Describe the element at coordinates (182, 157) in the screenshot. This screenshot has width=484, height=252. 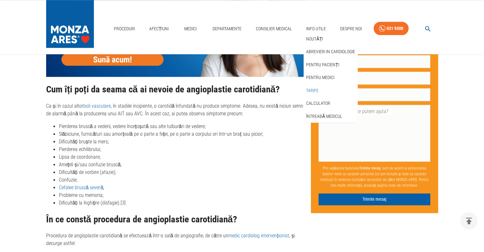
I see `li: Lipsa de coordonare;` at that location.